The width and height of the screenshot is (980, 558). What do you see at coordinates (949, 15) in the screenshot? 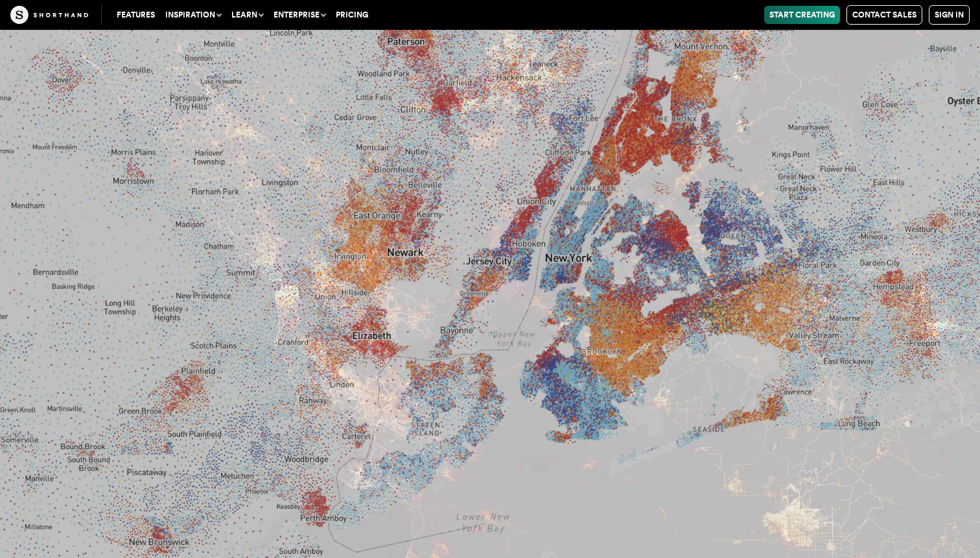
I see `a: Sign in` at bounding box center [949, 15].